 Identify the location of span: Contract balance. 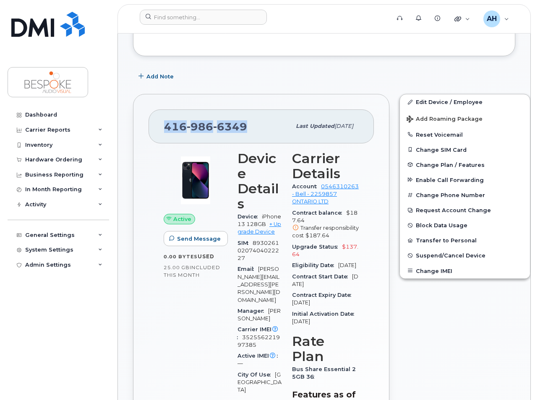
(319, 213).